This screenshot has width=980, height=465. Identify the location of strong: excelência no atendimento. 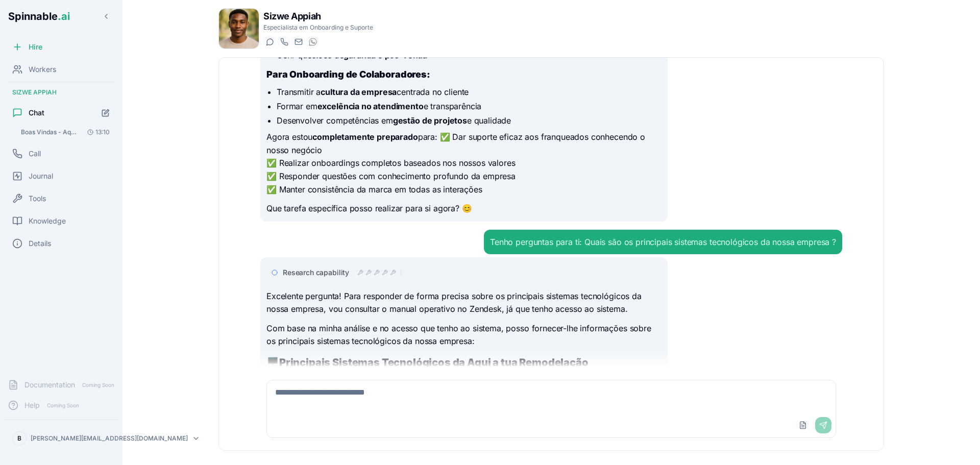
(370, 106).